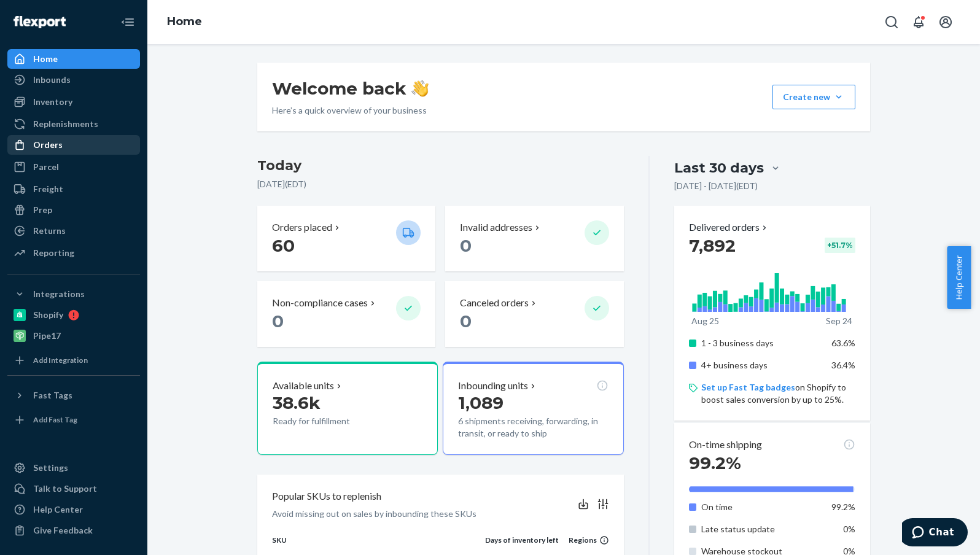 The width and height of the screenshot is (980, 555). I want to click on a: Reporting, so click(74, 253).